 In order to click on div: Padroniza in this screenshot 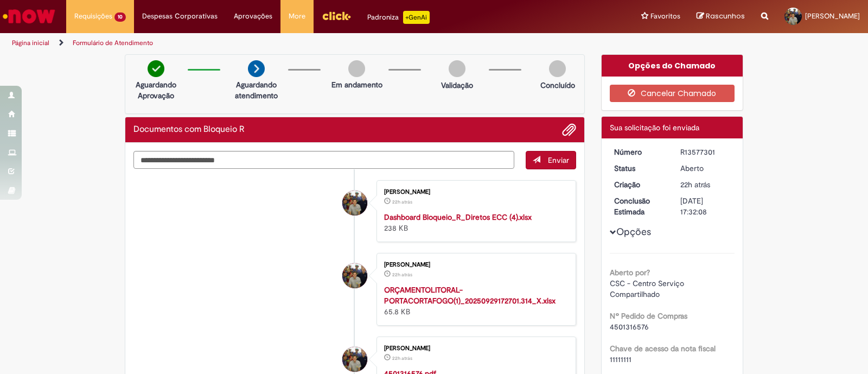, I will do `click(399, 17)`.